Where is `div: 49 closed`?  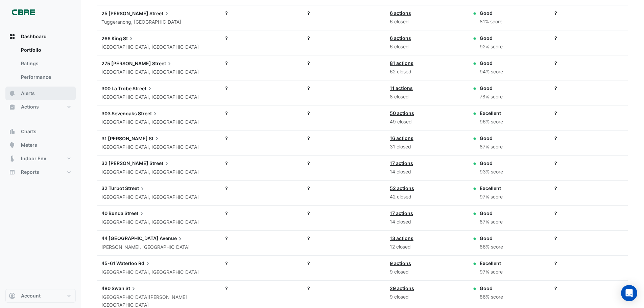
div: 49 closed is located at coordinates (427, 122).